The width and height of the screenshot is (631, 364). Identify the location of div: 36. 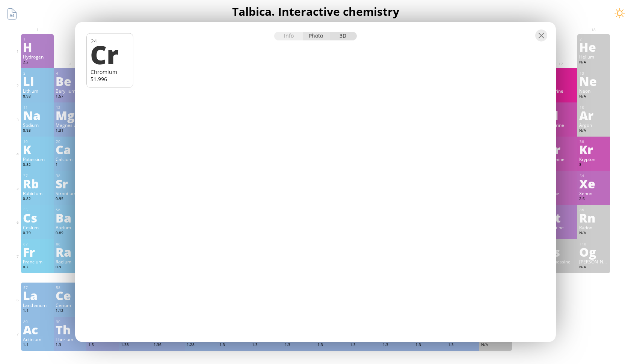
(594, 141).